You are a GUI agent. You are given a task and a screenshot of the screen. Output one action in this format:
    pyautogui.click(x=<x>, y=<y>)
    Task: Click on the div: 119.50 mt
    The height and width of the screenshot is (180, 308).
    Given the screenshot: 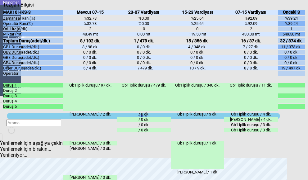 What is the action you would take?
    pyautogui.click(x=198, y=34)
    